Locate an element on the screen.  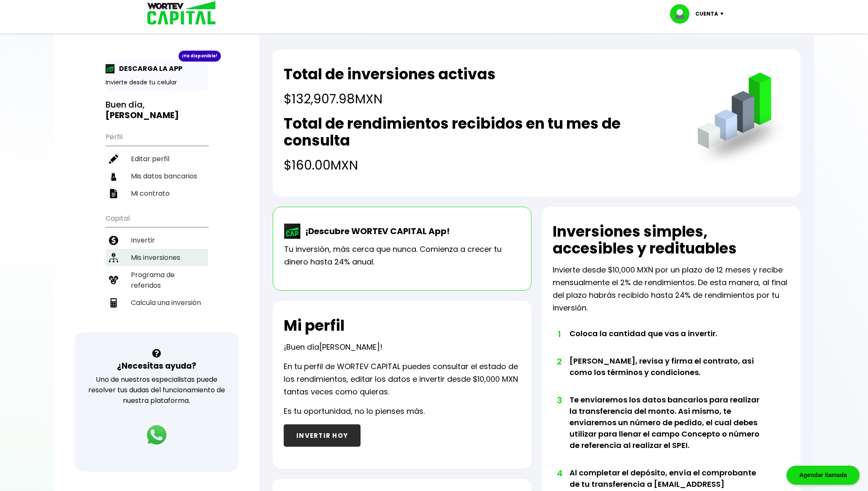
p: Es tu oportunidad, no lo pienses más. is located at coordinates (354, 411).